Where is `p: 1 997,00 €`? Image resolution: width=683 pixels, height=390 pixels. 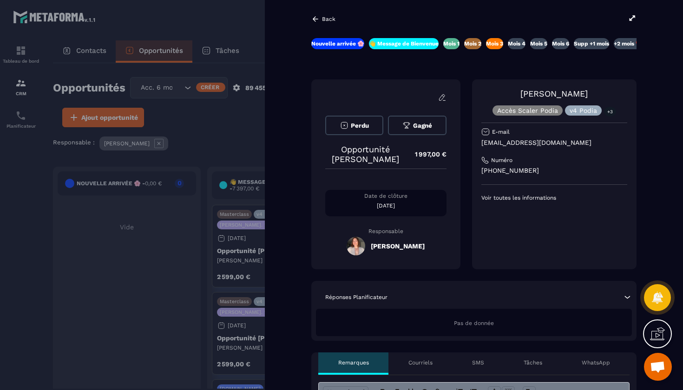 p: 1 997,00 € is located at coordinates (426, 154).